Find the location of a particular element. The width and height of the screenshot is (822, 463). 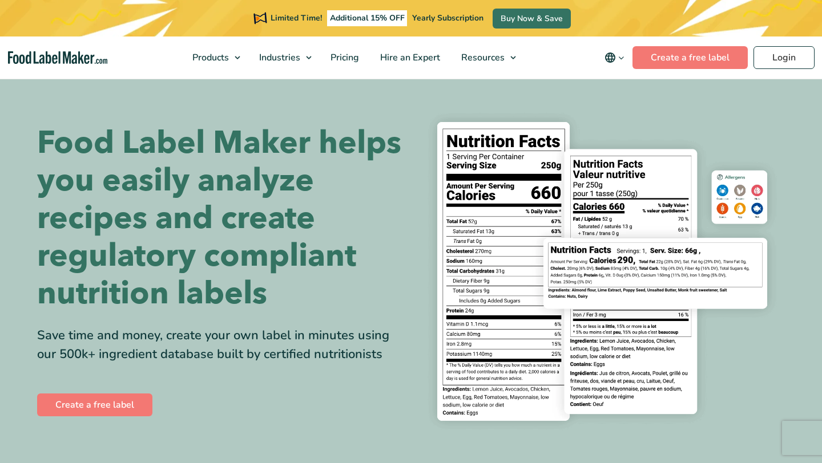

span: Limited Time! is located at coordinates (296, 18).